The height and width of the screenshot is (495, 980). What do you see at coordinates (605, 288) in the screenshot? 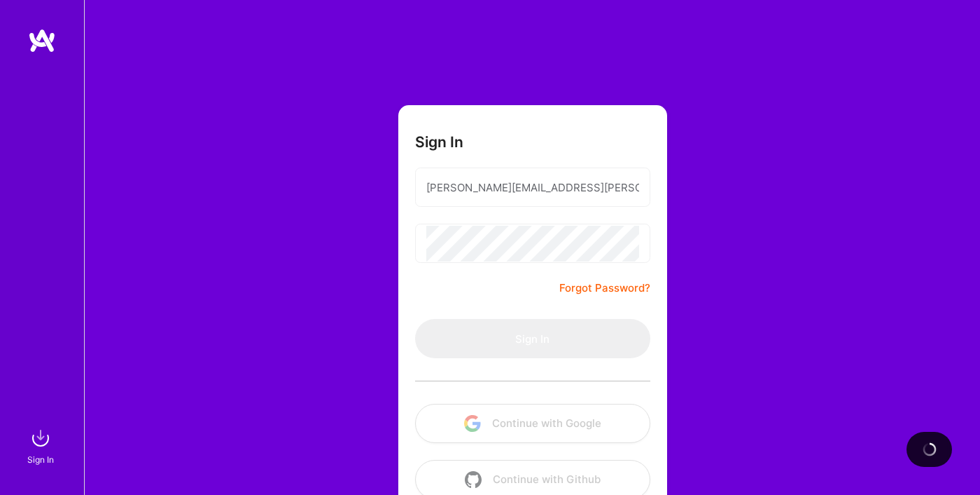
I see `a: Forgot Password?` at bounding box center [605, 288].